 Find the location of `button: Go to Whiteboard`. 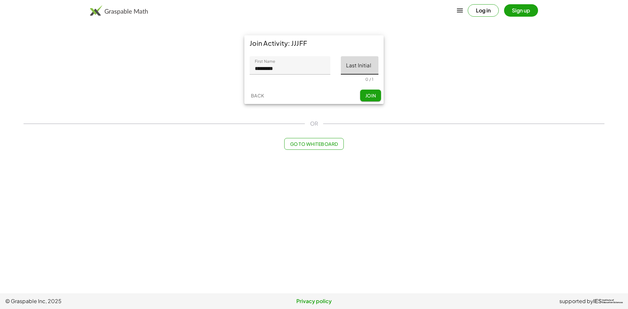

button: Go to Whiteboard is located at coordinates (314, 144).